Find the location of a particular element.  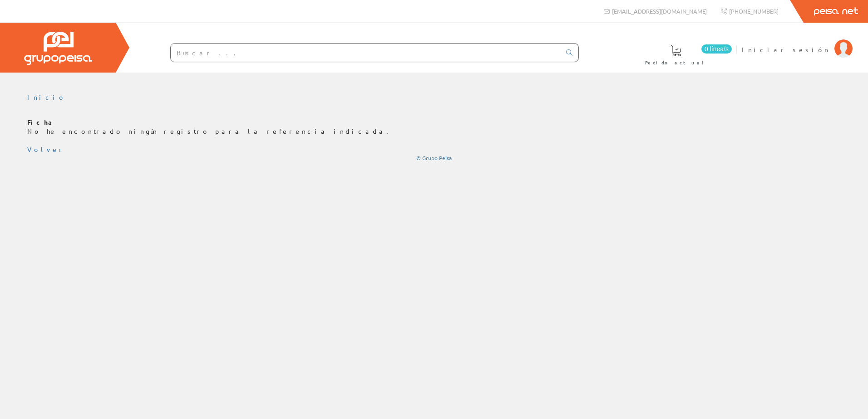

div: © Grupo Peisa is located at coordinates (434, 158).